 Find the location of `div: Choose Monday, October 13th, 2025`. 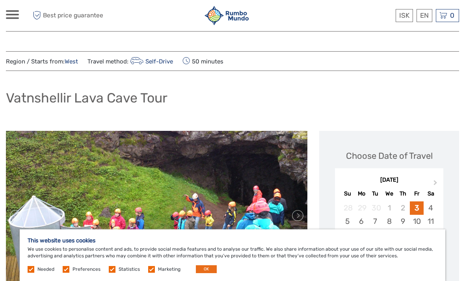

div: Choose Monday, October 13th, 2025 is located at coordinates (362, 234).